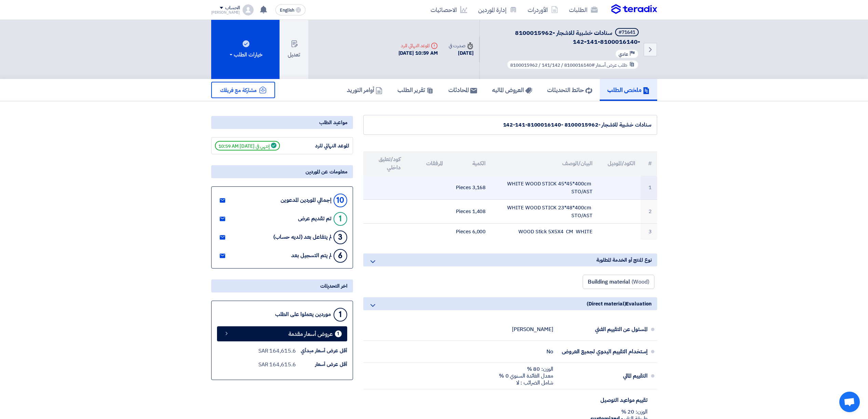  What do you see at coordinates (512, 90) in the screenshot?
I see `a: العروض الماليه` at bounding box center [512, 90].